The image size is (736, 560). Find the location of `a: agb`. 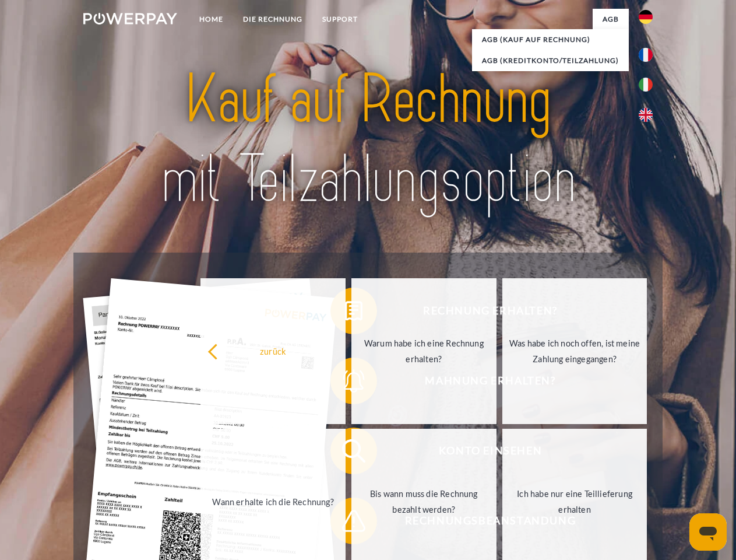

a: agb is located at coordinates (611, 19).